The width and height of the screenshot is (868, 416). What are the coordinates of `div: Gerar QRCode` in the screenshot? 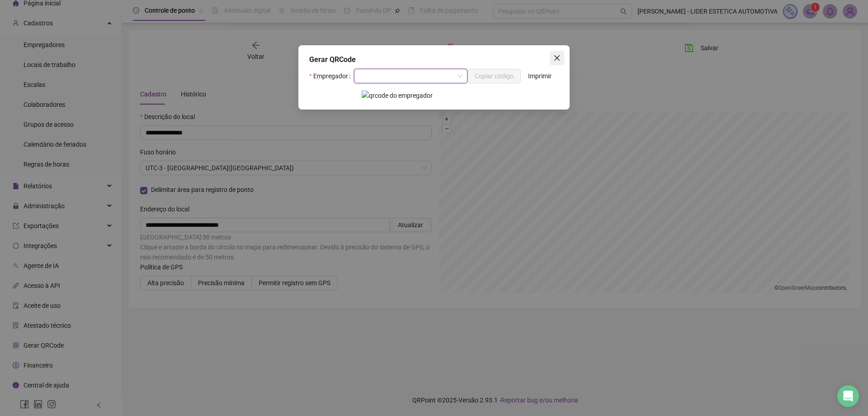 It's located at (434, 60).